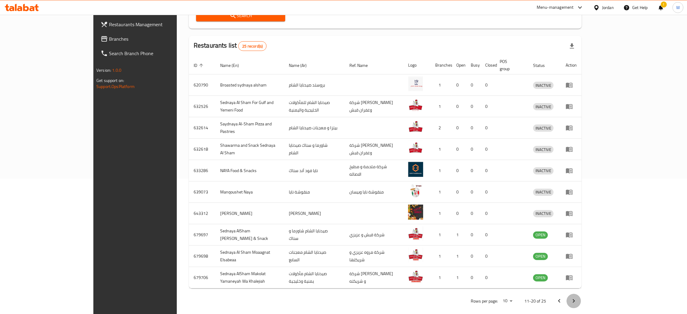 The height and width of the screenshot is (314, 687). I want to click on td: منقوشة نايا وبيسان, so click(374, 192).